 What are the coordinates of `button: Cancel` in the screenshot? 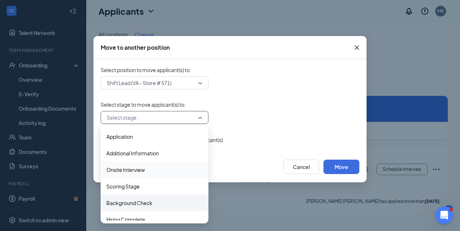 It's located at (301, 167).